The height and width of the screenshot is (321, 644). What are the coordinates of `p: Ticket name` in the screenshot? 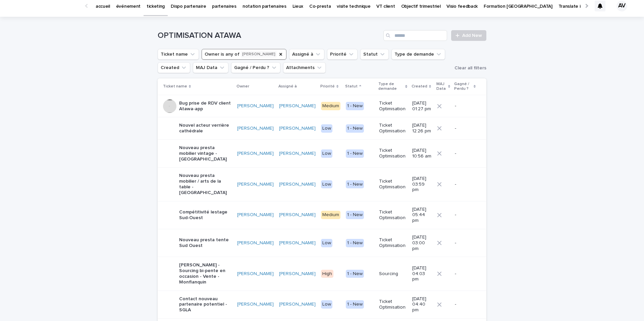 It's located at (175, 86).